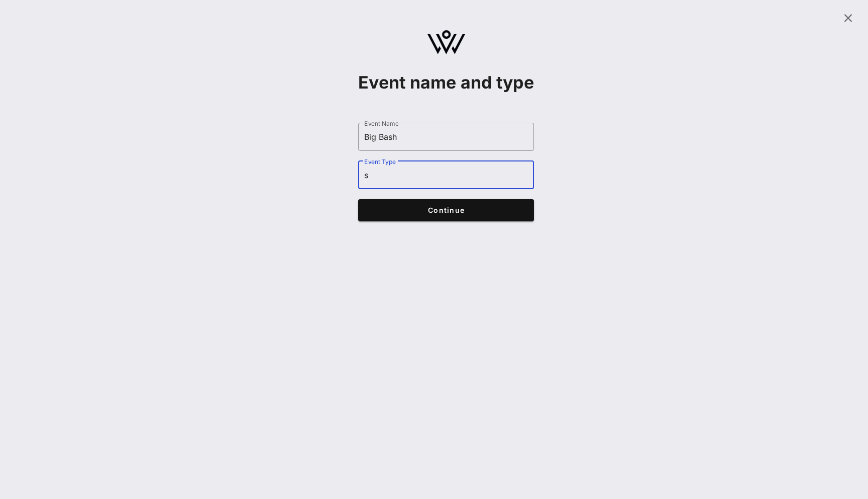  I want to click on img: logo.svg, so click(446, 42).